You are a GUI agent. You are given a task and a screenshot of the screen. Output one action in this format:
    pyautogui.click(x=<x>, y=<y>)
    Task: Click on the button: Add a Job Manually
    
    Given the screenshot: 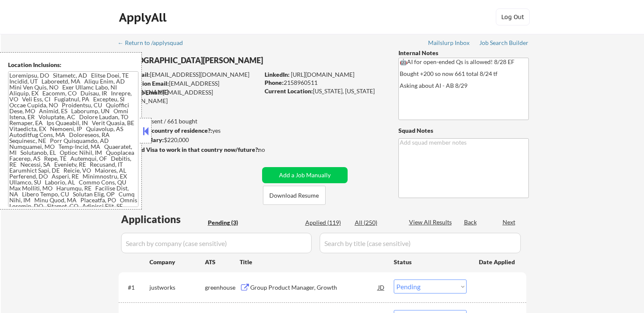 What is the action you would take?
    pyautogui.click(x=305, y=175)
    